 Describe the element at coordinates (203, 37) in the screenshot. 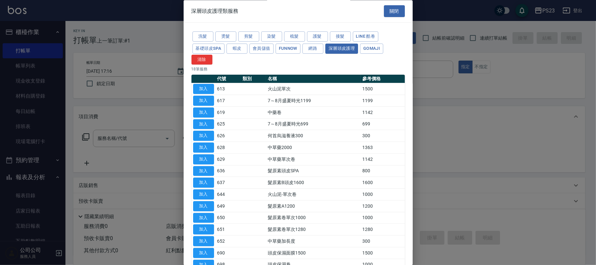

I see `button: 洗髮` at that location.